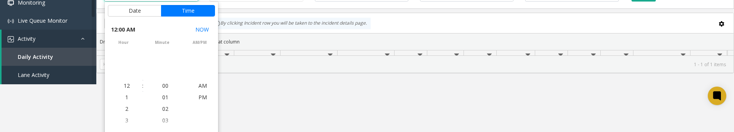 Image resolution: width=734 pixels, height=132 pixels. What do you see at coordinates (387, 55) in the screenshot?
I see `a: Issue Filter Menu` at bounding box center [387, 55].